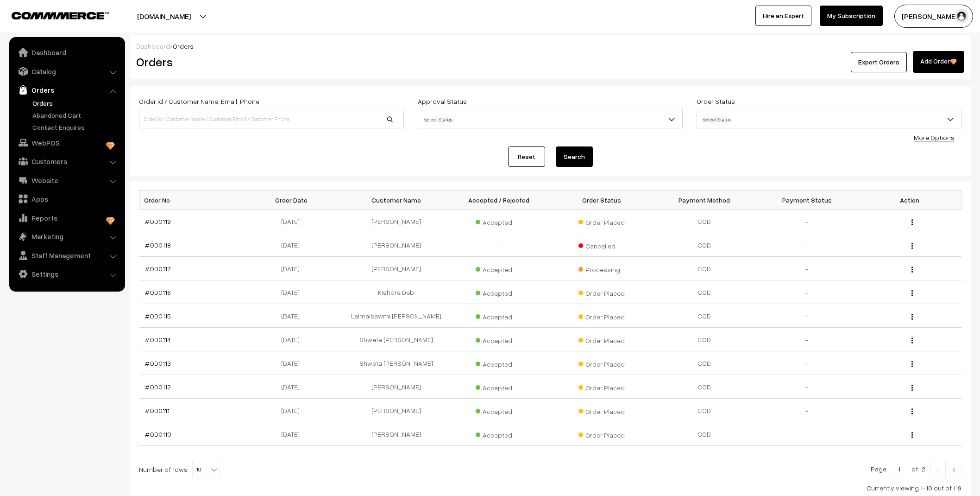 The height and width of the screenshot is (496, 980). Describe the element at coordinates (67, 237) in the screenshot. I see `a: Marketing` at that location.